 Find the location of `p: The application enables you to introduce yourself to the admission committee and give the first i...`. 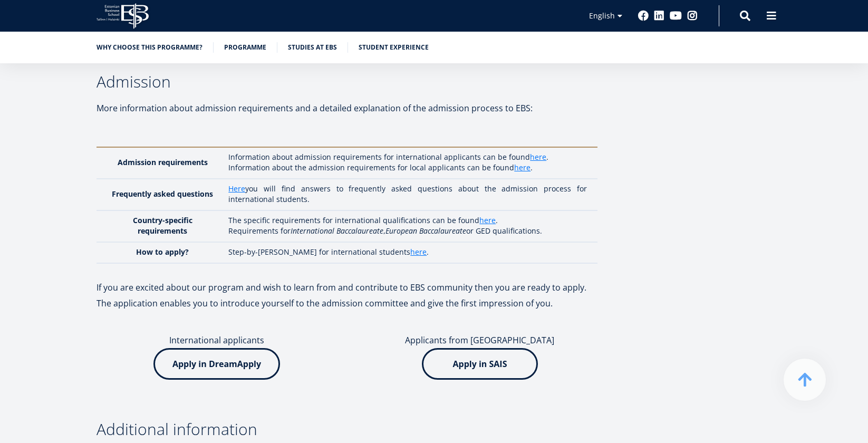

p: The application enables you to introduce yourself to the admission committee and give the first i... is located at coordinates (347, 303).